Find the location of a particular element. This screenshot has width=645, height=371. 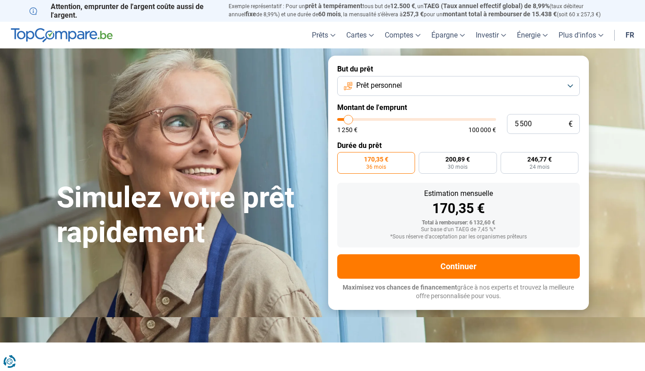

a: Plus d'infos is located at coordinates (581, 35).